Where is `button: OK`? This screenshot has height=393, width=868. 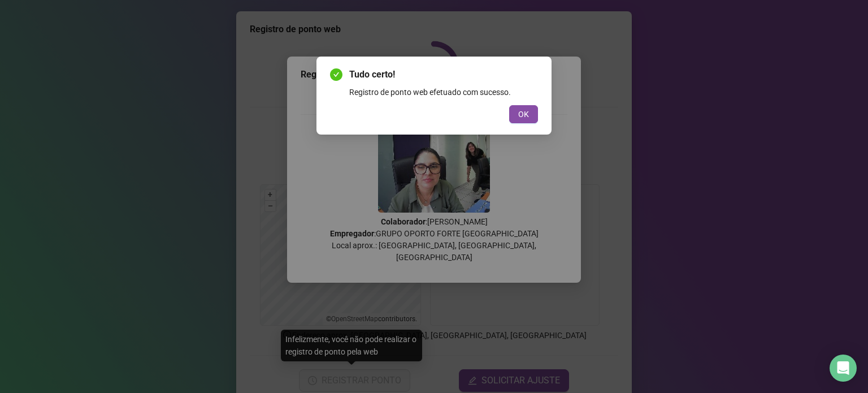 button: OK is located at coordinates (523, 114).